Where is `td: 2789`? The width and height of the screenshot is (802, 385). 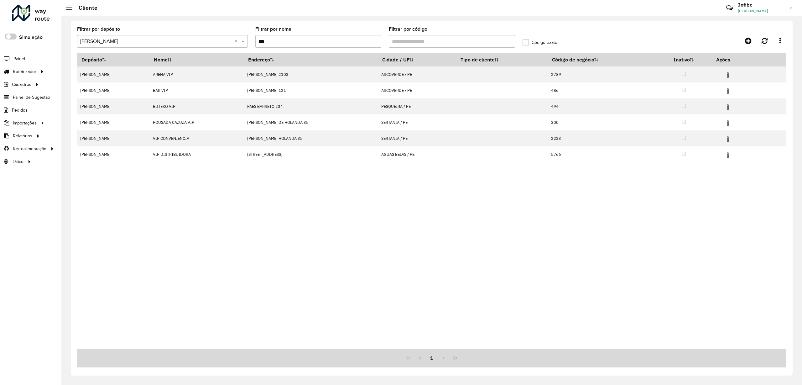
td: 2789 is located at coordinates (602, 74).